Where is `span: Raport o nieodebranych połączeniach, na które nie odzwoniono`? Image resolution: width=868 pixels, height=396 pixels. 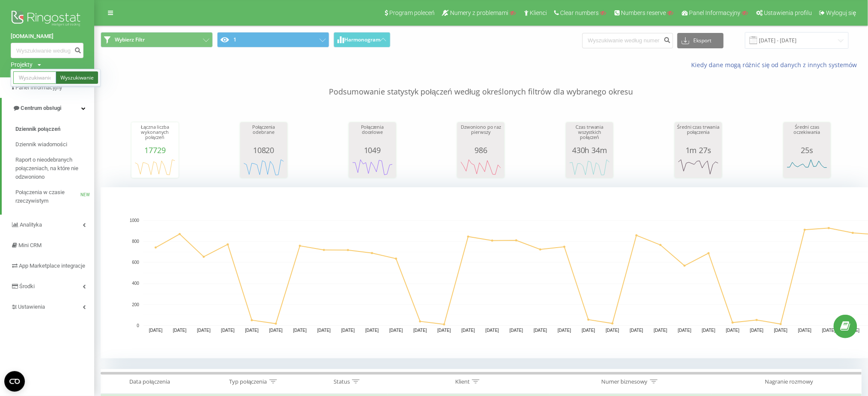
span: Raport o nieodebranych połączeniach, na które nie odzwoniono is located at coordinates (52, 168).